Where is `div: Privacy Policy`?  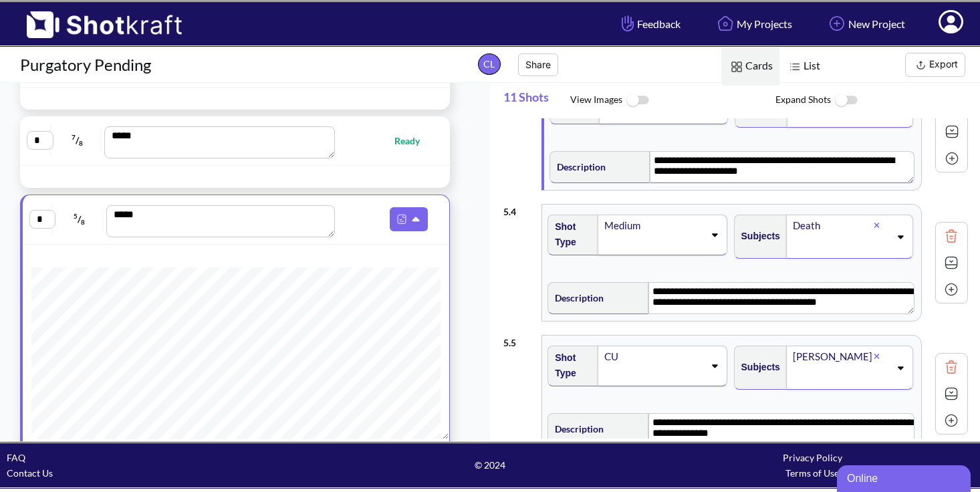
div: Privacy Policy is located at coordinates (812, 457).